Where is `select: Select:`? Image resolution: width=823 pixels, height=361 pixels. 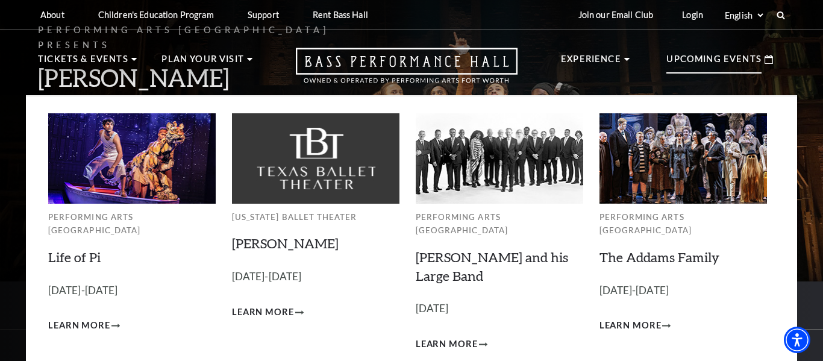 select: Select: is located at coordinates (744, 15).